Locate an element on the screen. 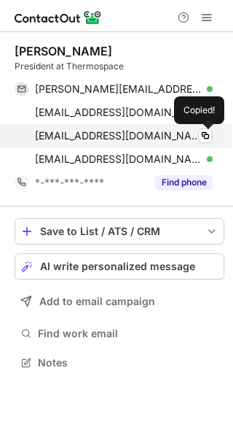 This screenshot has width=233, height=438. button: Reveal Button is located at coordinates (184, 182).